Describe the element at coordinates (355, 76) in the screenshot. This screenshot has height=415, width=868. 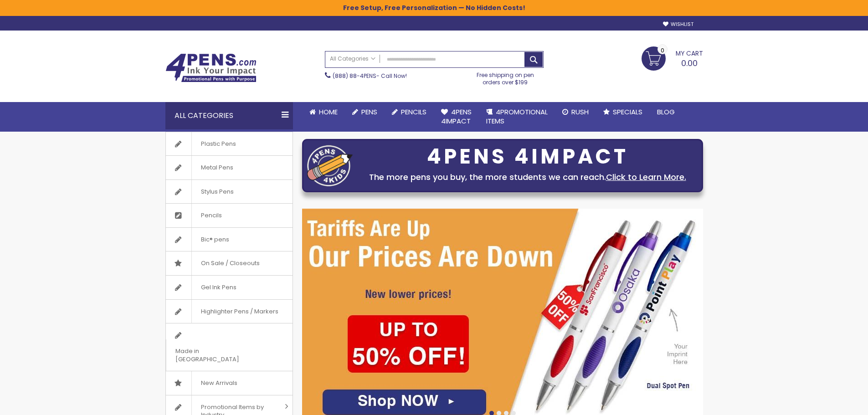
I see `a: (888) 88-4PENS` at that location.